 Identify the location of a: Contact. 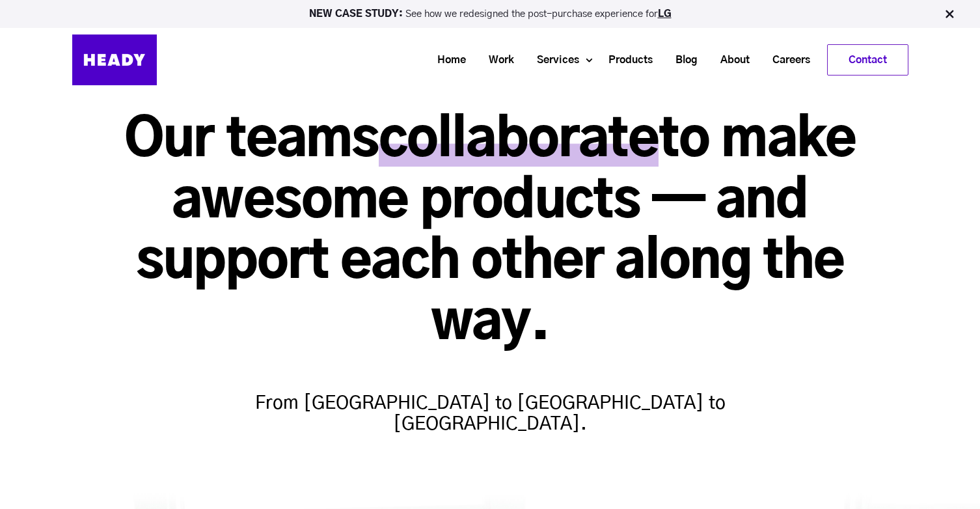
(868, 60).